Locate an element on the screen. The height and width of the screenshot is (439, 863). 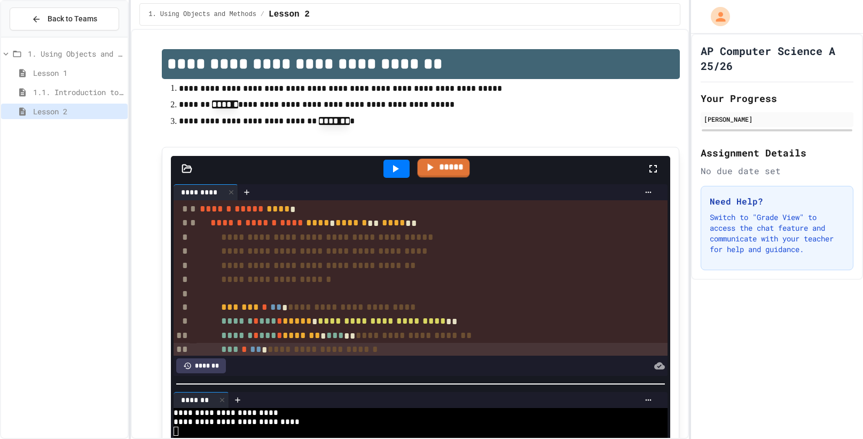
span: Back to Teams is located at coordinates (72, 19).